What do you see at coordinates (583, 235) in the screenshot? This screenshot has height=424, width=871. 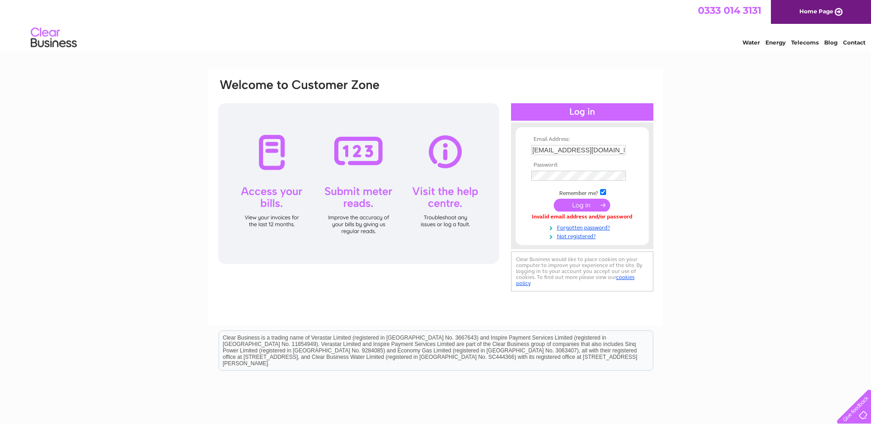 I see `a: Not registered?` at bounding box center [583, 235].